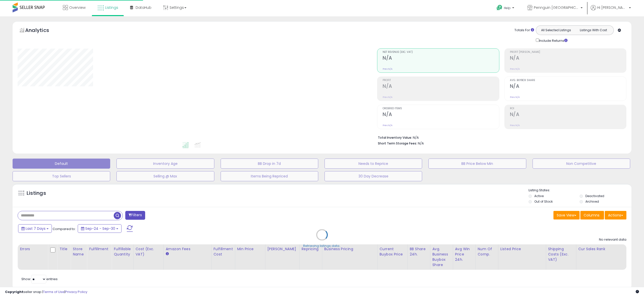 The image size is (644, 297). What do you see at coordinates (568, 109) in the screenshot?
I see `span: ROI` at bounding box center [568, 109].